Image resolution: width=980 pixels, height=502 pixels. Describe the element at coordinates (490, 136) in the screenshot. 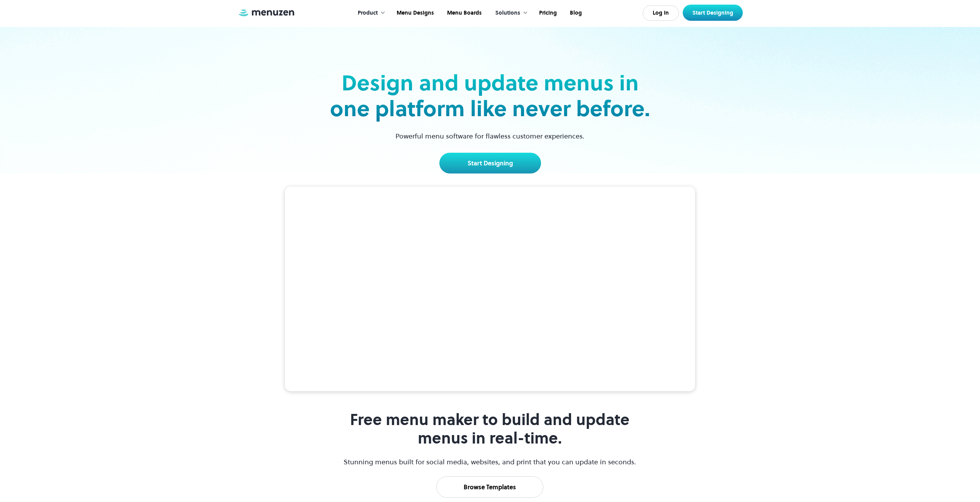

I see `p: Powerful menu software for flawless customer experiences.` at that location.